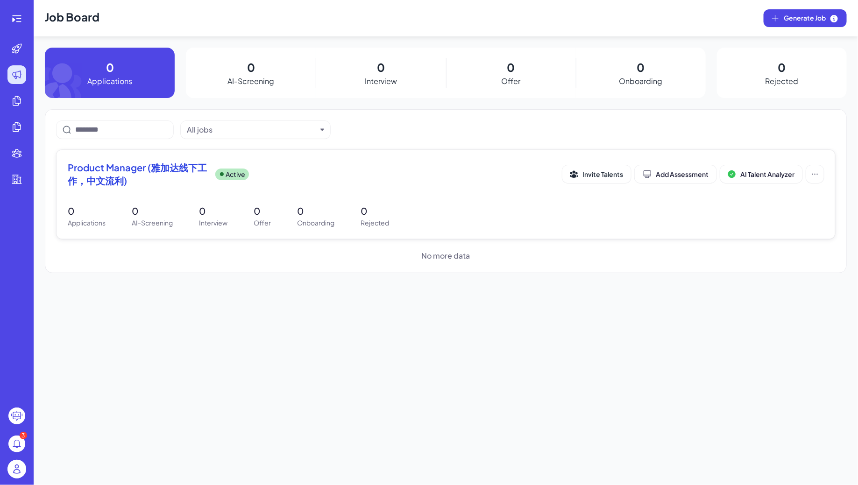 The image size is (858, 485). What do you see at coordinates (17, 469) in the screenshot?
I see `img: user_logo.png` at bounding box center [17, 469].